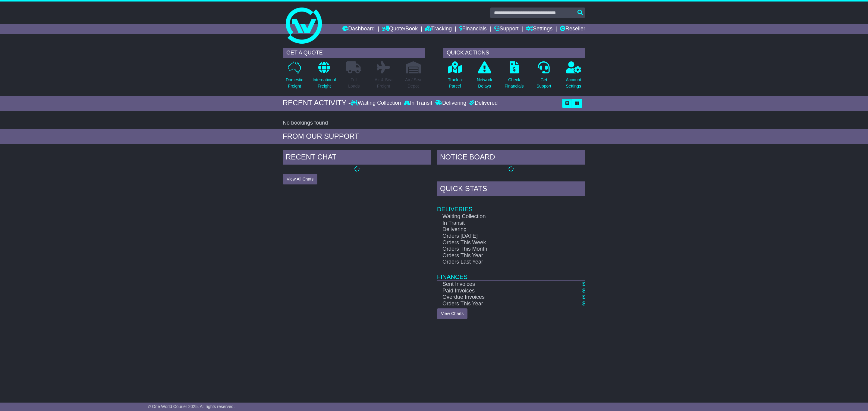  What do you see at coordinates (500, 291) in the screenshot?
I see `td: Paid Invoices` at bounding box center [500, 291].